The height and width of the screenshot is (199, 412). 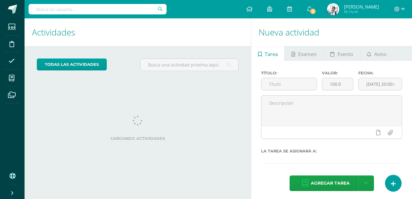 What do you see at coordinates (189, 65) in the screenshot?
I see `input: Busca una actividad próxima aquí...` at bounding box center [189, 65].